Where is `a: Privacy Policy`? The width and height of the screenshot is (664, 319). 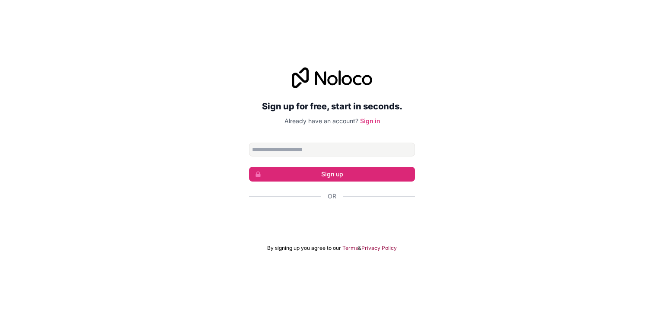 a: Privacy Policy is located at coordinates (379, 248).